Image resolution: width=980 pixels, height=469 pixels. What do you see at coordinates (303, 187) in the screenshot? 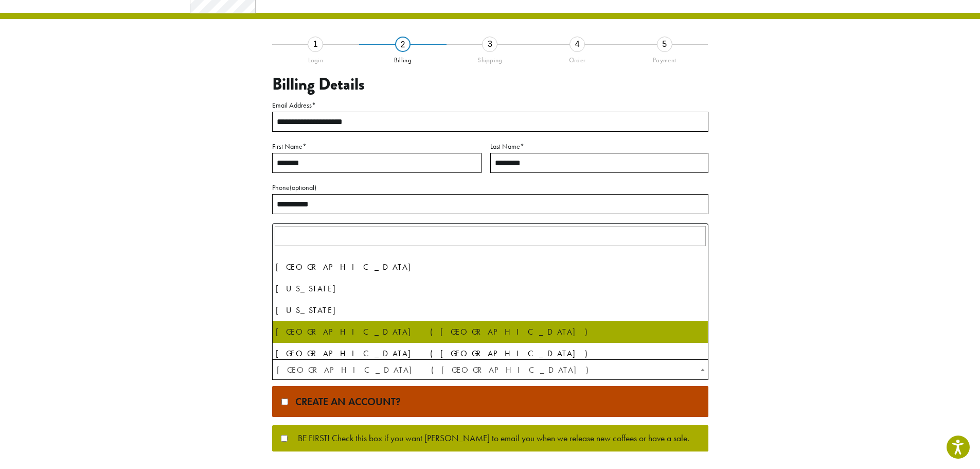
I see `span: (optional)` at bounding box center [303, 187].